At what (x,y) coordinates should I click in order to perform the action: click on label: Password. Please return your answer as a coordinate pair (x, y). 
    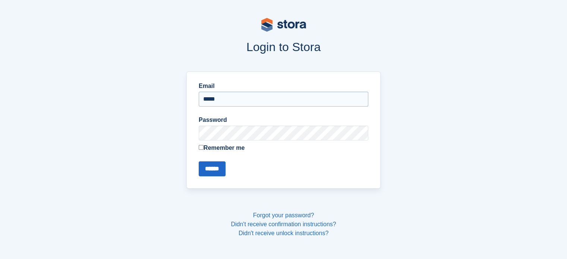
    Looking at the image, I should click on (283, 120).